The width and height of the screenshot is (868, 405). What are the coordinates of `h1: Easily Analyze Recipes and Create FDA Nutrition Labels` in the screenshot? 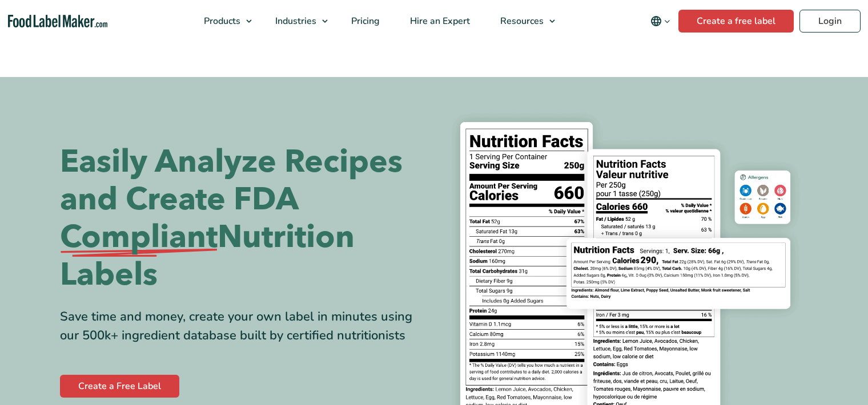 It's located at (243, 219).